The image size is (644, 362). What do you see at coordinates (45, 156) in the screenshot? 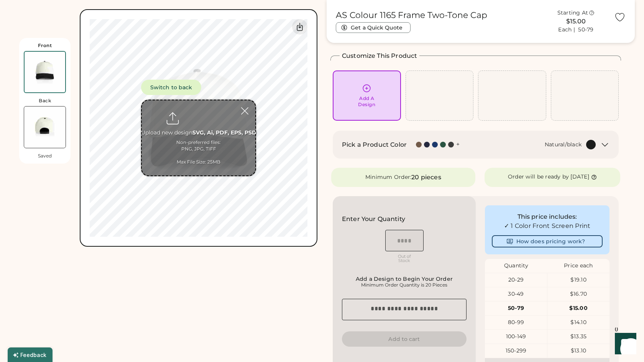
I see `div: Saved` at bounding box center [45, 156].